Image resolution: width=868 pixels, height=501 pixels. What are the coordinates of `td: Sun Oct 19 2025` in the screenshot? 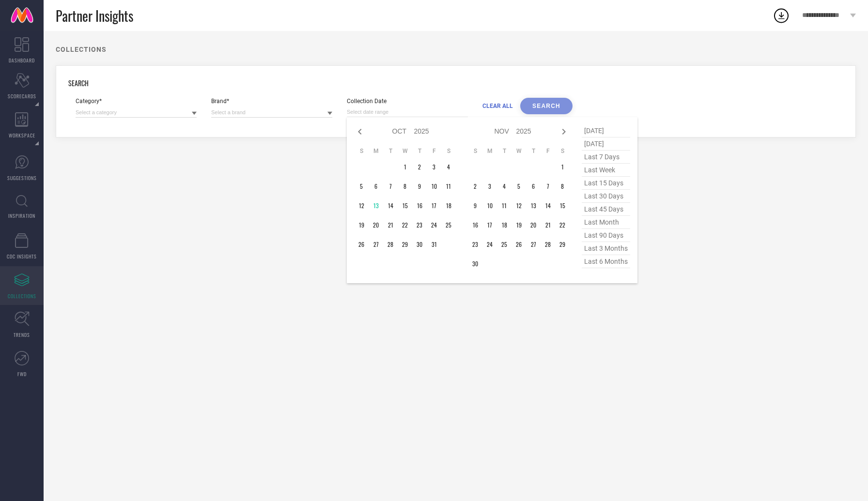 It's located at (361, 225).